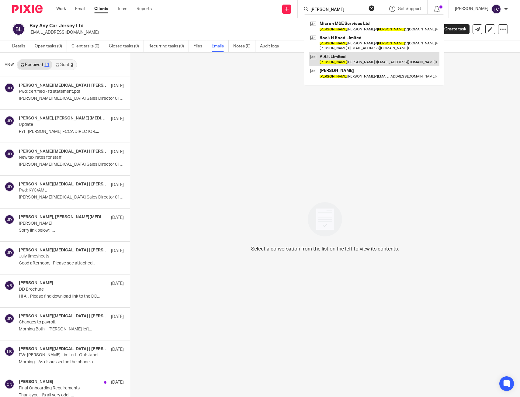 The height and width of the screenshot is (397, 520). Describe the element at coordinates (61, 92) in the screenshot. I see `p: Fwd: certified - fd statement.pdf` at that location.